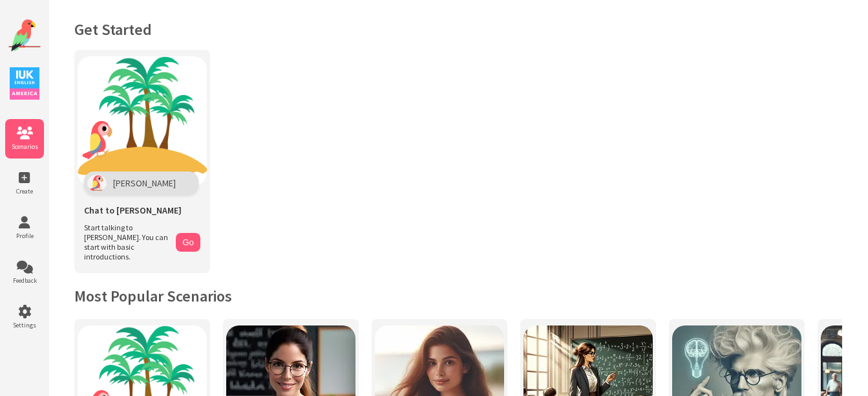  I want to click on span: Feedback, so click(24, 280).